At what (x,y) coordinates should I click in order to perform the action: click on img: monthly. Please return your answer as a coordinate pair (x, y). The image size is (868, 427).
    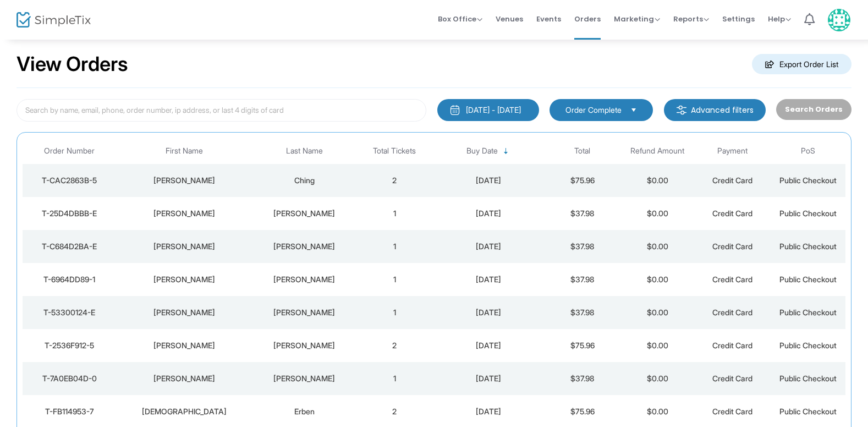
    Looking at the image, I should click on (455, 110).